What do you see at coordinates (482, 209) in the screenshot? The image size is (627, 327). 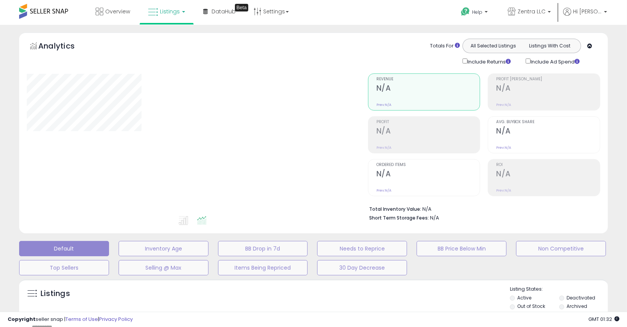 I see `li: N/A` at bounding box center [482, 209].